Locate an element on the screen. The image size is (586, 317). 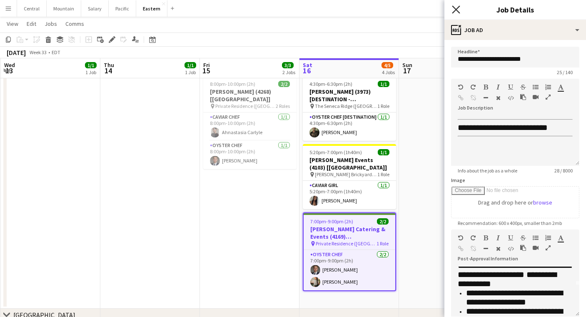
div: 2 Jobs is located at coordinates (289, 72).